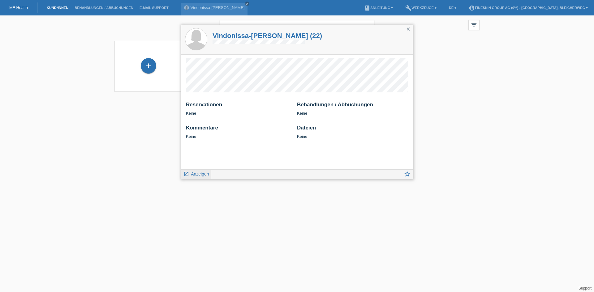 The width and height of the screenshot is (594, 292). What do you see at coordinates (378, 8) in the screenshot?
I see `a: bookAnleitung ▾` at bounding box center [378, 8].